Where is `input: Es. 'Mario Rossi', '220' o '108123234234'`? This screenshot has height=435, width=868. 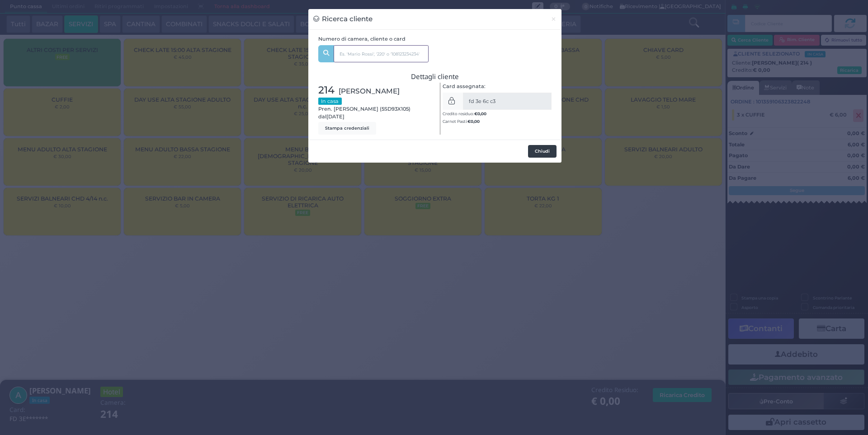 input: Es. 'Mario Rossi', '220' o '108123234234' is located at coordinates (381, 54).